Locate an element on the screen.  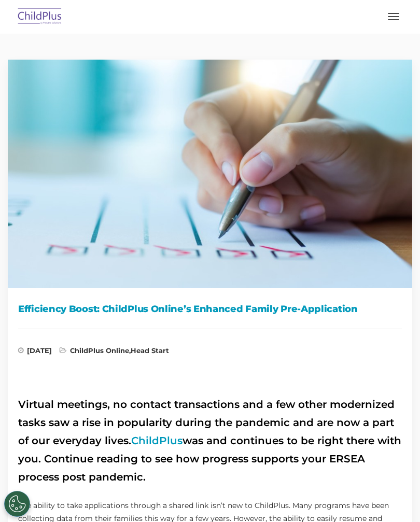
button: Cookies Settings is located at coordinates (17, 504).